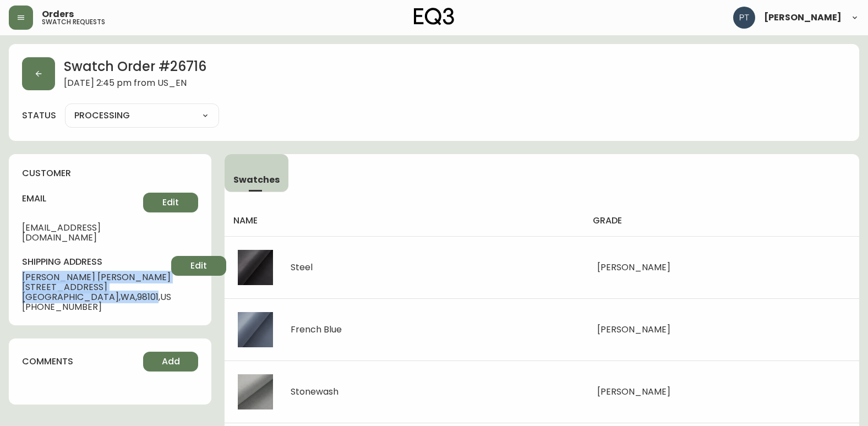  I want to click on h2: Swatch Order # 26716, so click(135, 67).